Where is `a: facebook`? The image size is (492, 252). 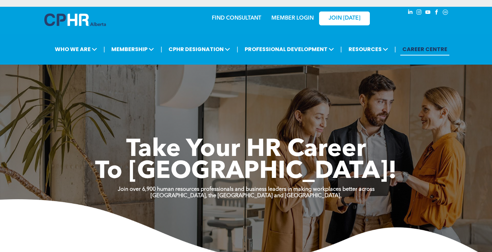 a: facebook is located at coordinates (437, 13).